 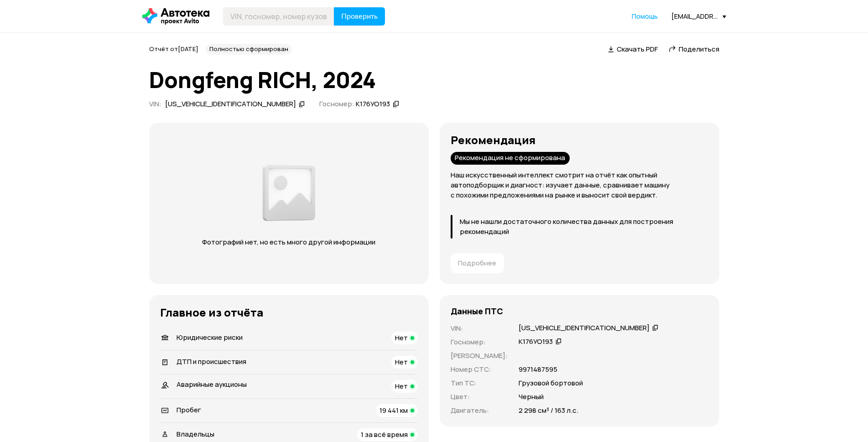 What do you see at coordinates (694, 49) in the screenshot?
I see `a: Поделиться` at bounding box center [694, 49].